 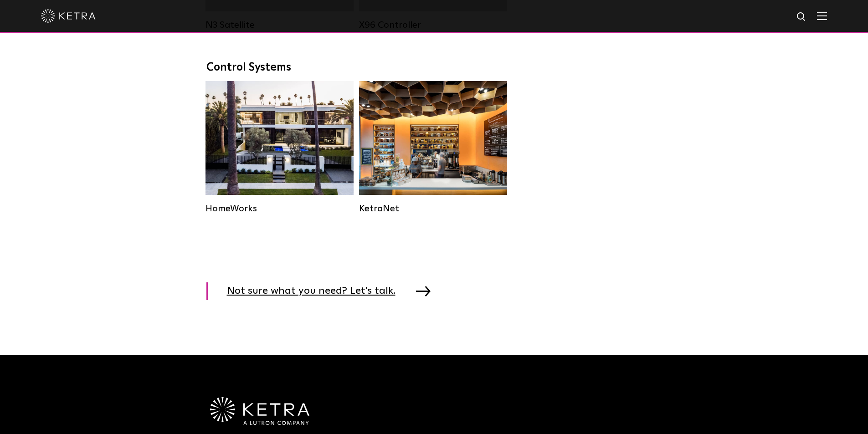 I want to click on a: Not sure what you need? Let's talk., so click(x=321, y=291).